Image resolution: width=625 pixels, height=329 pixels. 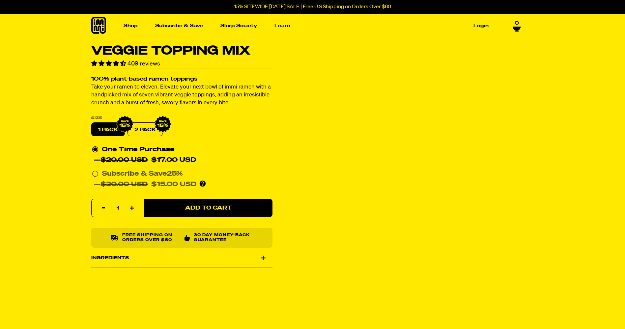 I want to click on label: 2 PACK, so click(x=145, y=130).